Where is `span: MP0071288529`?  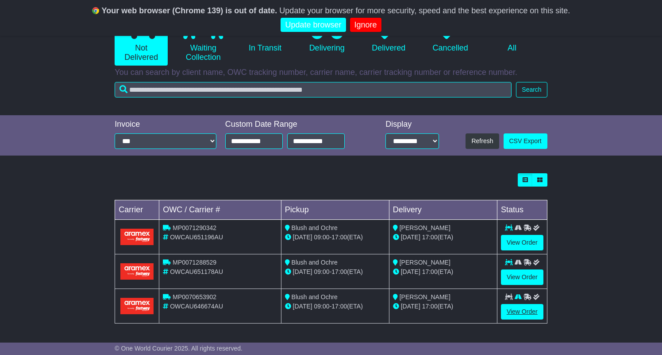 span: MP0071288529 is located at coordinates (194, 262).